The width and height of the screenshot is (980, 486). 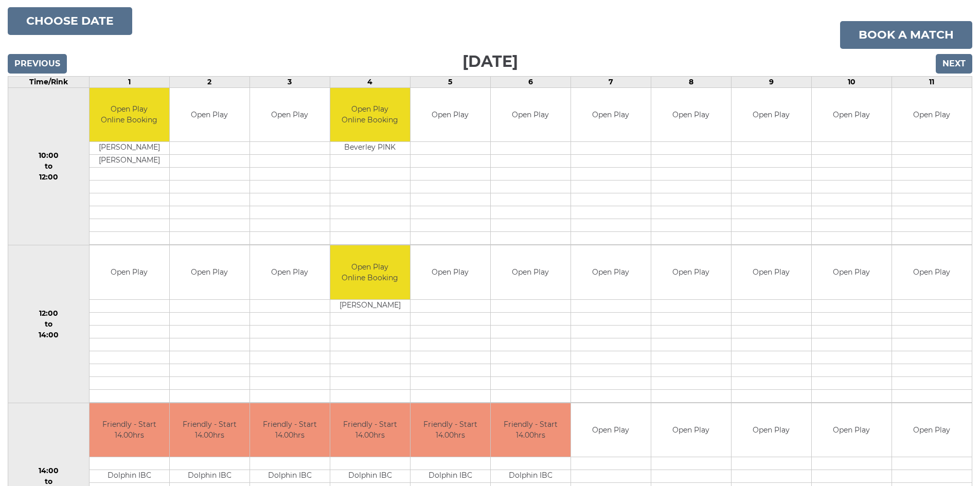 I want to click on td: 10, so click(x=852, y=82).